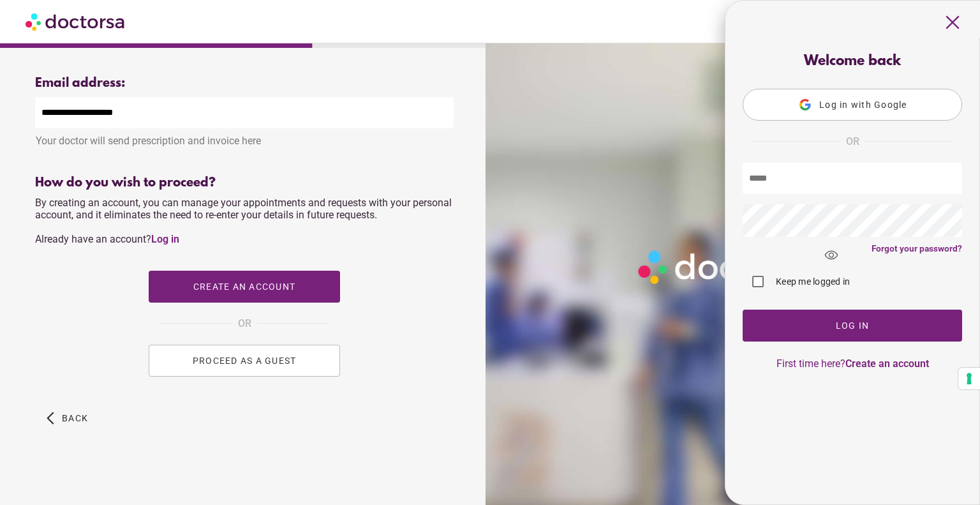 This screenshot has height=505, width=980. I want to click on p: First time here?, so click(853, 363).